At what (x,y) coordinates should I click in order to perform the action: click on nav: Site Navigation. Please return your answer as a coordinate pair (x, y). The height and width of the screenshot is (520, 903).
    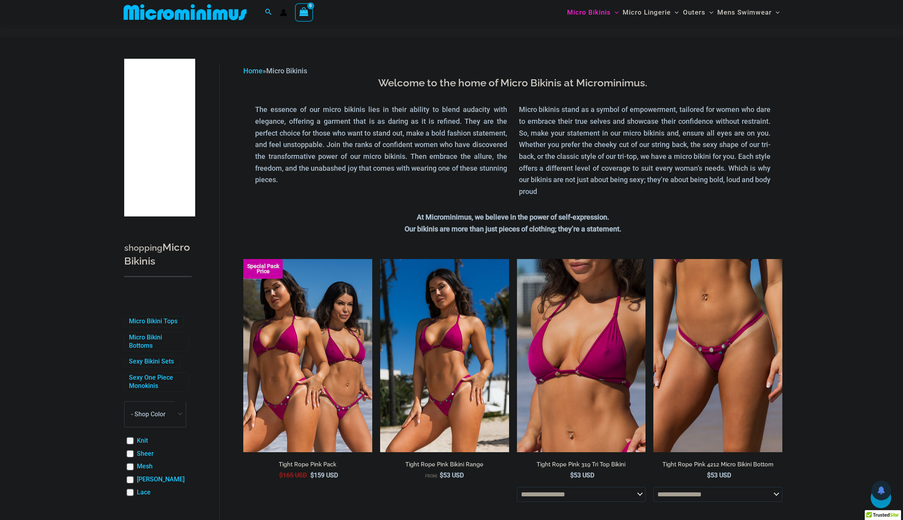
    Looking at the image, I should click on (673, 12).